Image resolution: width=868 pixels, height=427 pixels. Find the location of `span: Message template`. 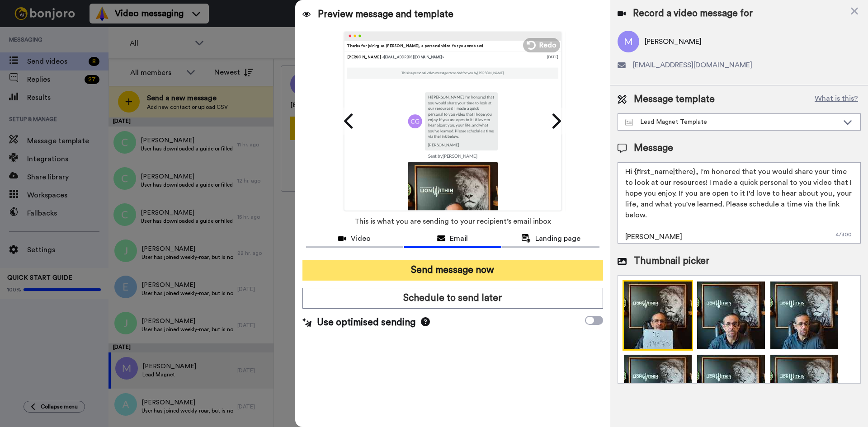

span: Message template is located at coordinates (674, 100).